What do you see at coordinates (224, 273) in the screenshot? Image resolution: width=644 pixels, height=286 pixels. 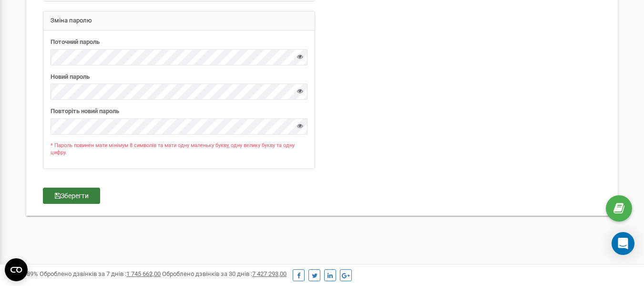 I see `span: Оброблено дзвінків за 30 днів :` at bounding box center [224, 273].